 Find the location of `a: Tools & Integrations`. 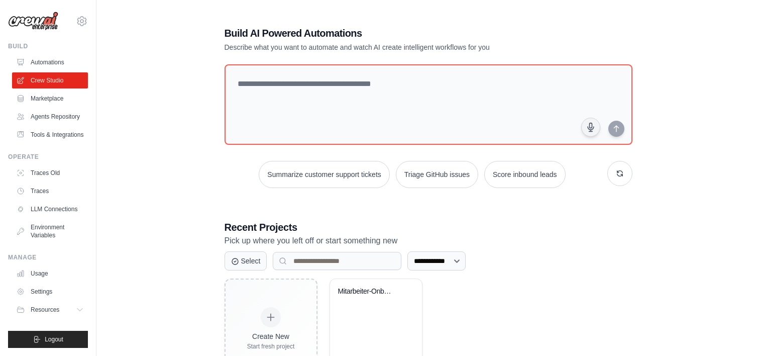

a: Tools & Integrations is located at coordinates (50, 135).